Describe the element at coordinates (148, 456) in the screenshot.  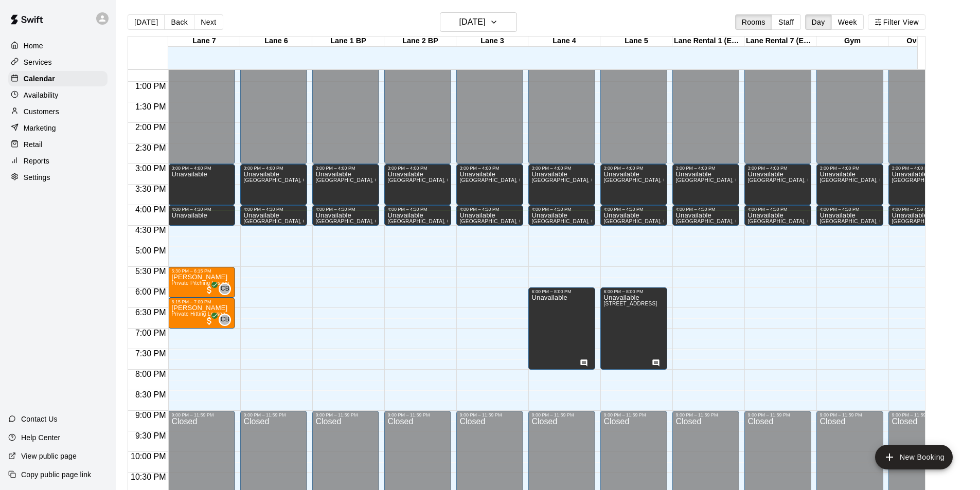
I see `span: 10:00 PM` at that location.